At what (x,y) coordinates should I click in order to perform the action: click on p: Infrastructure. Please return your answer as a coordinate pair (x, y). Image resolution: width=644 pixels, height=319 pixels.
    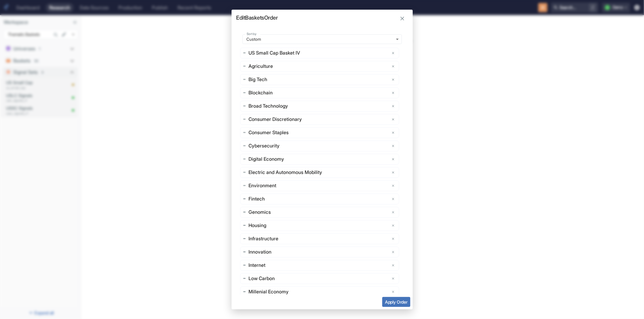
    Looking at the image, I should click on (318, 239).